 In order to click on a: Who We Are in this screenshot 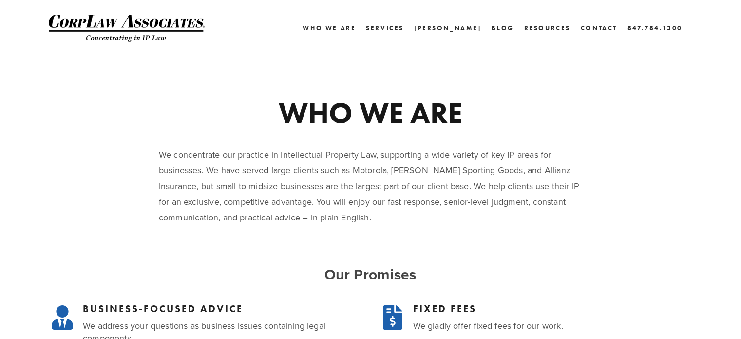, I will do `click(329, 28)`.